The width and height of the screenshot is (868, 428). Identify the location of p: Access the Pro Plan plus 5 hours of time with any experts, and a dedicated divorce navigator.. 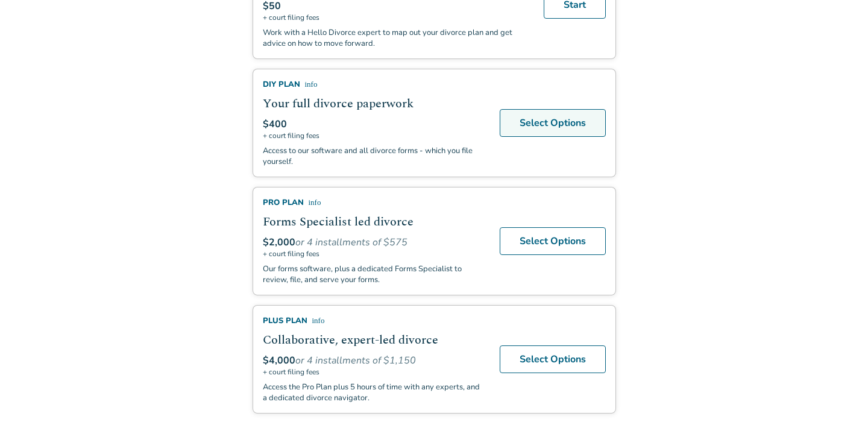
(374, 392).